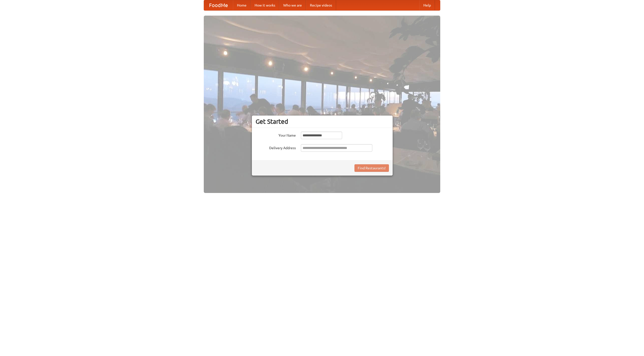  Describe the element at coordinates (241, 5) in the screenshot. I see `a: Home` at that location.